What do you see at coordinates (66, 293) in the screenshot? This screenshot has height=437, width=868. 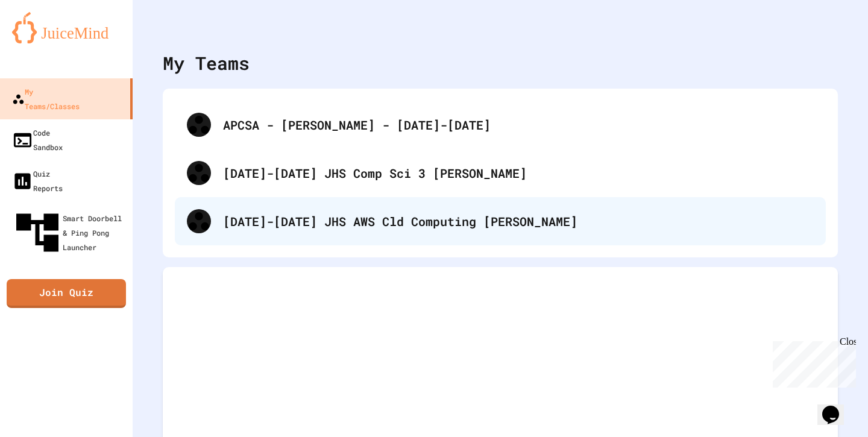 I see `a: Join Quiz` at bounding box center [66, 293].